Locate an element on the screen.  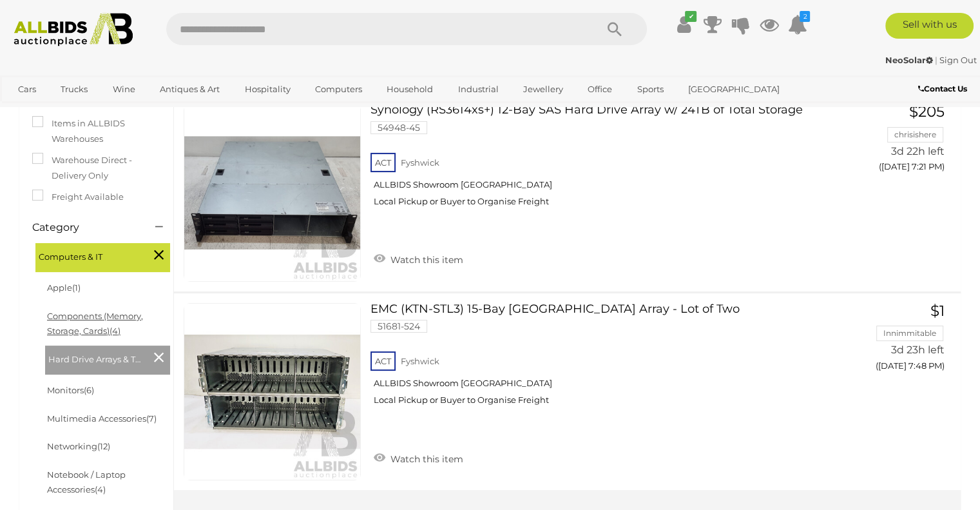
a: Hospitality is located at coordinates (267, 89).